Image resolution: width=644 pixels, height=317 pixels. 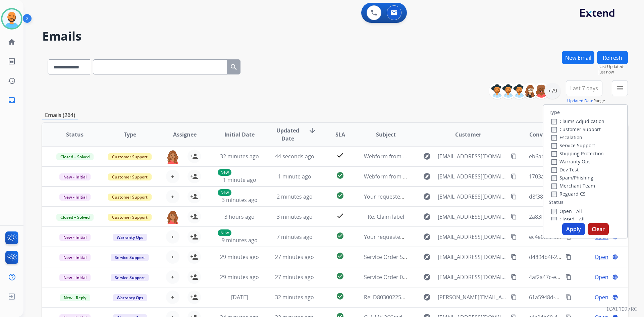 What do you see at coordinates (239, 134) in the screenshot?
I see `span: Initial Date` at bounding box center [239, 134].